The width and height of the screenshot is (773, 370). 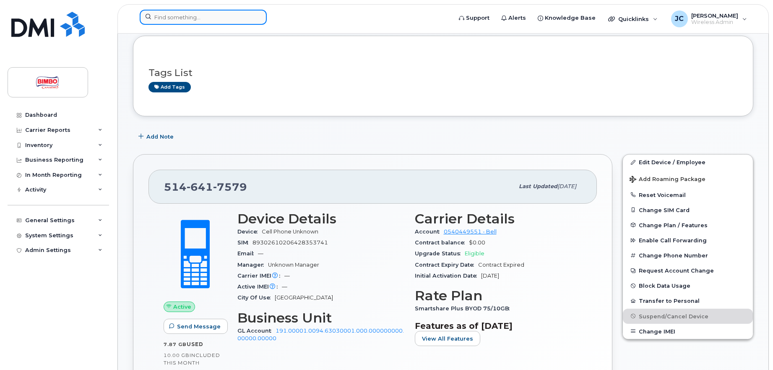 What do you see at coordinates (688, 210) in the screenshot?
I see `button: Change SIM Card` at bounding box center [688, 210].